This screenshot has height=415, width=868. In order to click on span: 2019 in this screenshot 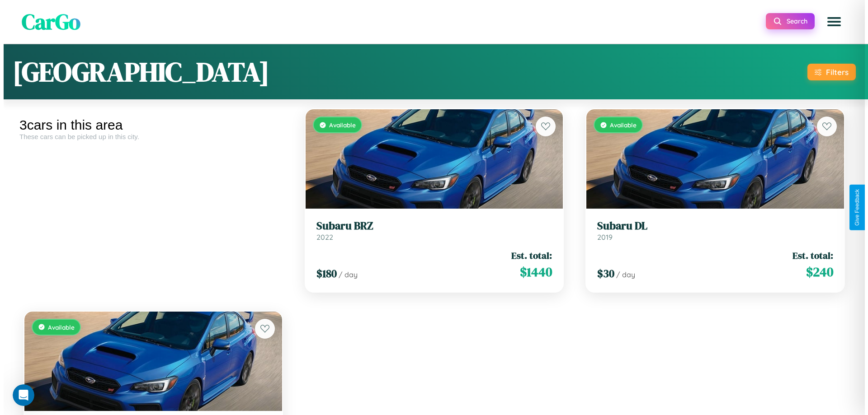, I will do `click(601, 237)`.